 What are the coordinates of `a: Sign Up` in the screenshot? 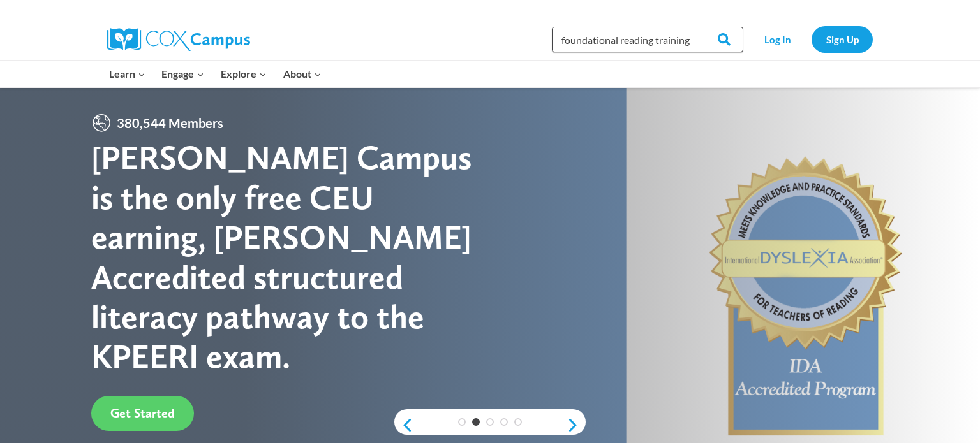 It's located at (842, 39).